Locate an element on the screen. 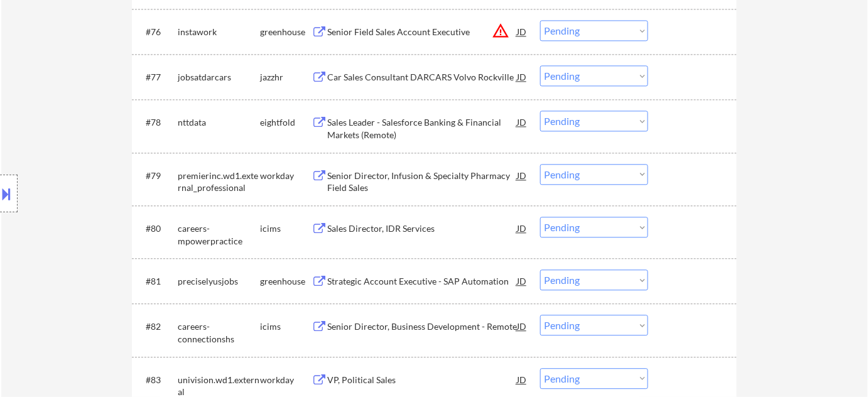 This screenshot has width=868, height=397. div: #82 is located at coordinates (157, 327).